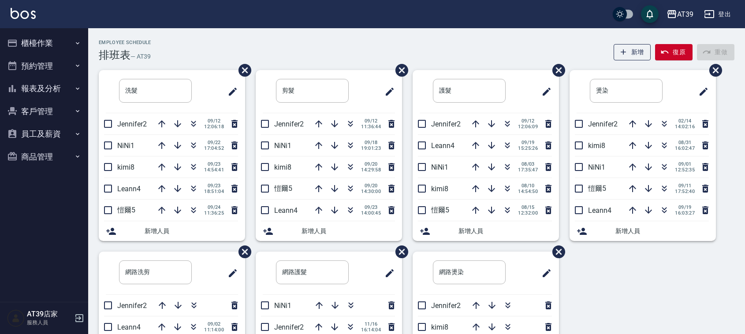 The width and height of the screenshot is (745, 334). What do you see at coordinates (214, 127) in the screenshot?
I see `span: 12:06:18` at bounding box center [214, 127].